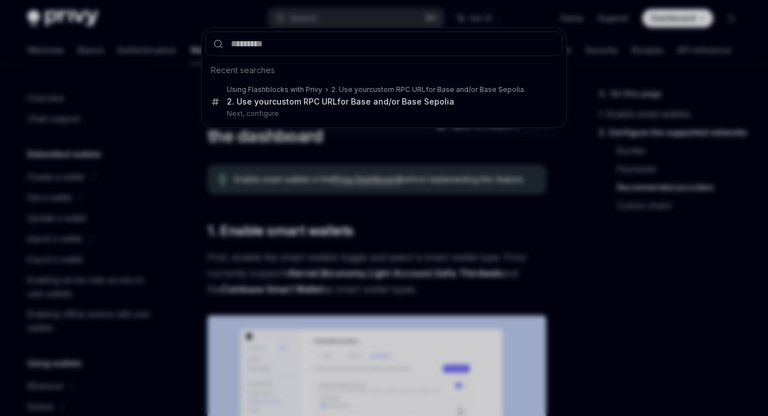 This screenshot has height=416, width=768. Describe the element at coordinates (383, 114) in the screenshot. I see `p: Next, configure` at that location.